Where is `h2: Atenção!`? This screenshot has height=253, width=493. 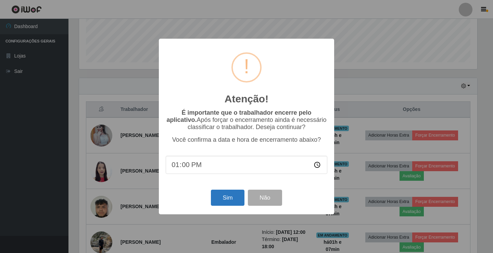
h2: Atenção! is located at coordinates (246, 99).